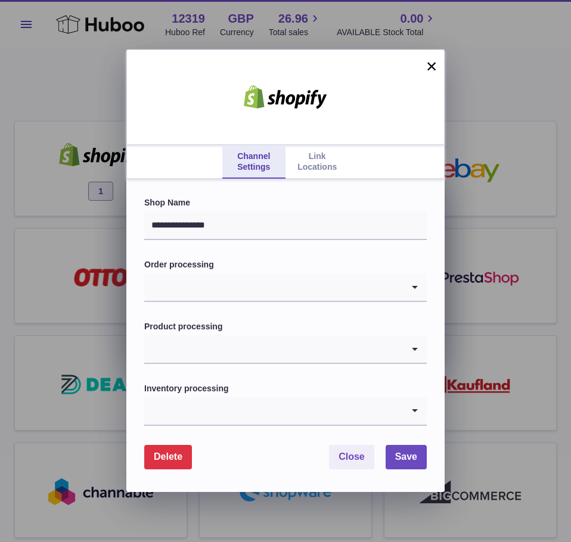 This screenshot has width=571, height=542. I want to click on label: Order processing, so click(285, 265).